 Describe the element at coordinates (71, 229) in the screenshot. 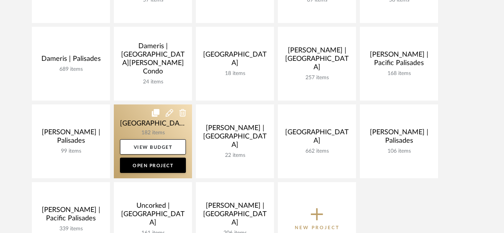

I see `div: 339 items` at that location.